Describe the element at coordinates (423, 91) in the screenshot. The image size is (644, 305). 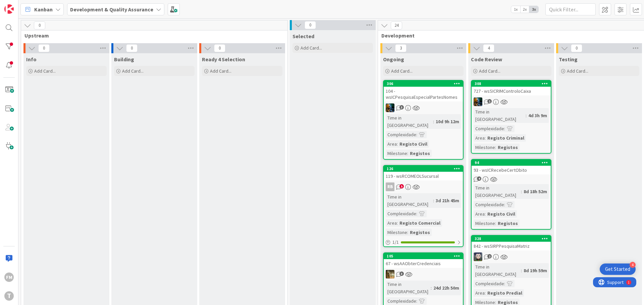
I see `div: 306104 - wsICPesquisaEspecialPartesNomes` at that location.